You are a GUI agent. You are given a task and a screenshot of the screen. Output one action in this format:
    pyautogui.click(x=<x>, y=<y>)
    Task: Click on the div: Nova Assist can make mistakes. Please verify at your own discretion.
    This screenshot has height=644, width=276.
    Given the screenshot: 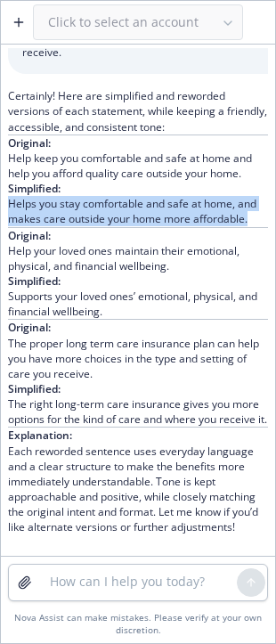 What is the action you would take?
    pyautogui.click(x=138, y=623)
    